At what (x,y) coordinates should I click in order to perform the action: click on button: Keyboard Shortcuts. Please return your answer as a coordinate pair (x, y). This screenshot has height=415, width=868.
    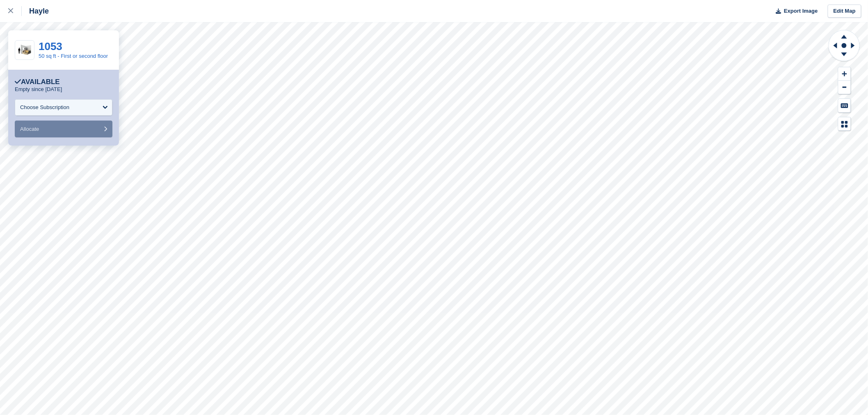
    Looking at the image, I should click on (845, 105).